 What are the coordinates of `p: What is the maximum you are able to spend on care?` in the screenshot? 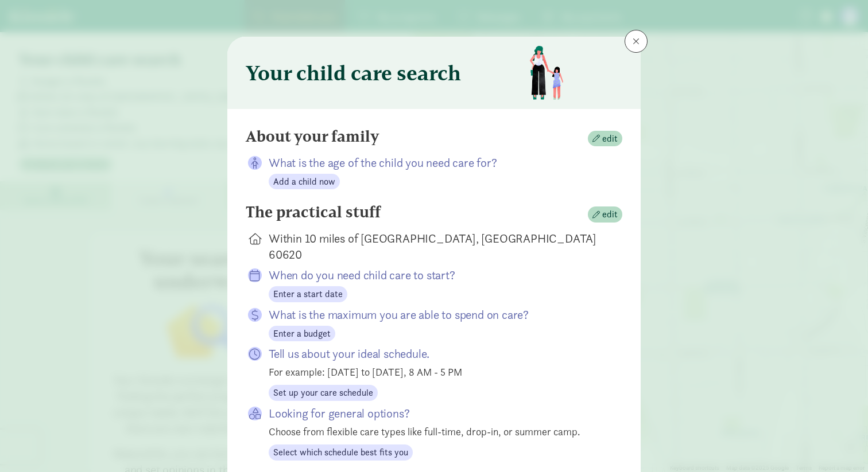 It's located at (436, 315).